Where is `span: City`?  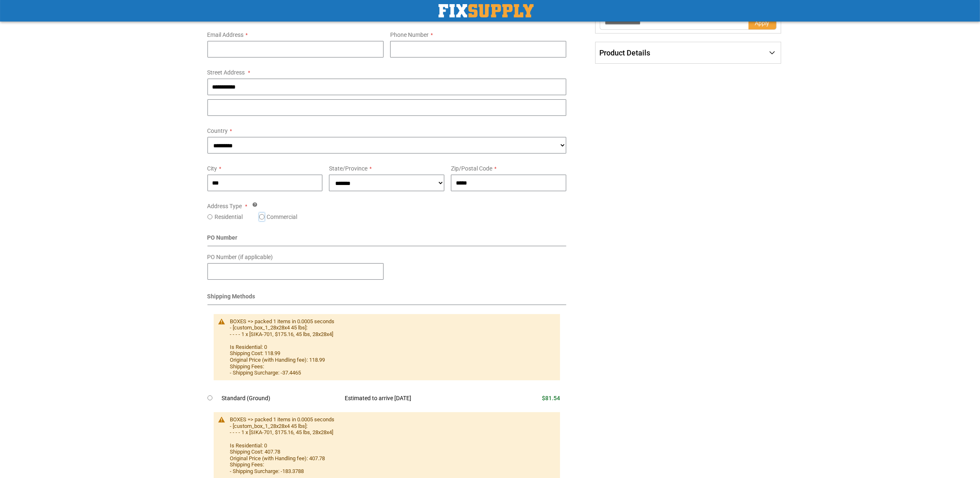 span: City is located at coordinates (212, 169).